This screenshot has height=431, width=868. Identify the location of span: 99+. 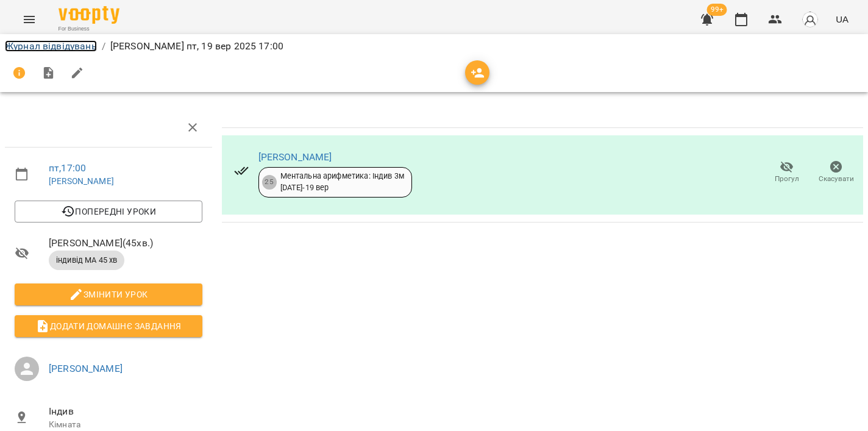
(716, 9).